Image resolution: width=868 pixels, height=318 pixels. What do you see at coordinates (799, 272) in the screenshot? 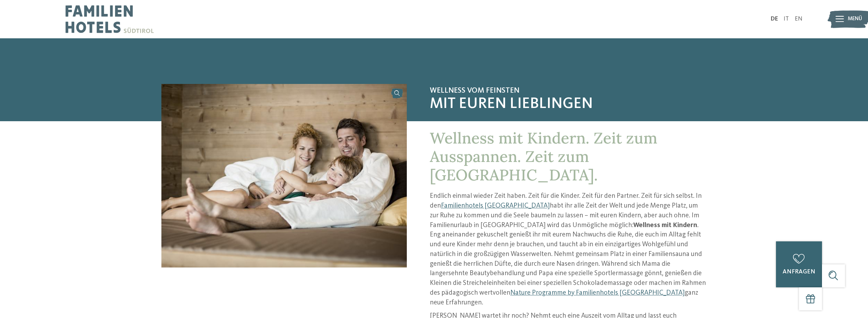
I see `span: anfragen` at bounding box center [799, 272].